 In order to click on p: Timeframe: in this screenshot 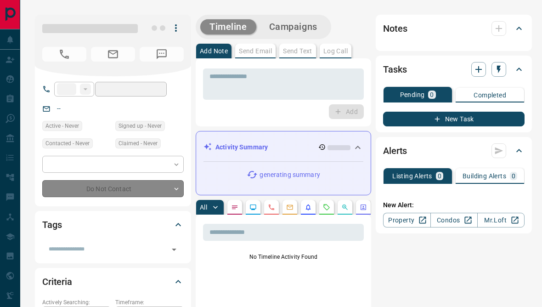, I will do `click(149, 302)`.